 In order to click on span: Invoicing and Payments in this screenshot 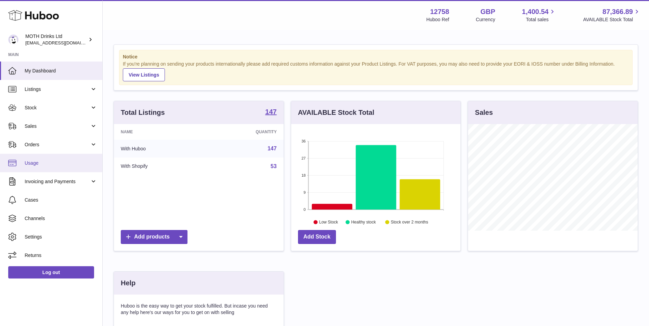, I will do `click(57, 182)`.